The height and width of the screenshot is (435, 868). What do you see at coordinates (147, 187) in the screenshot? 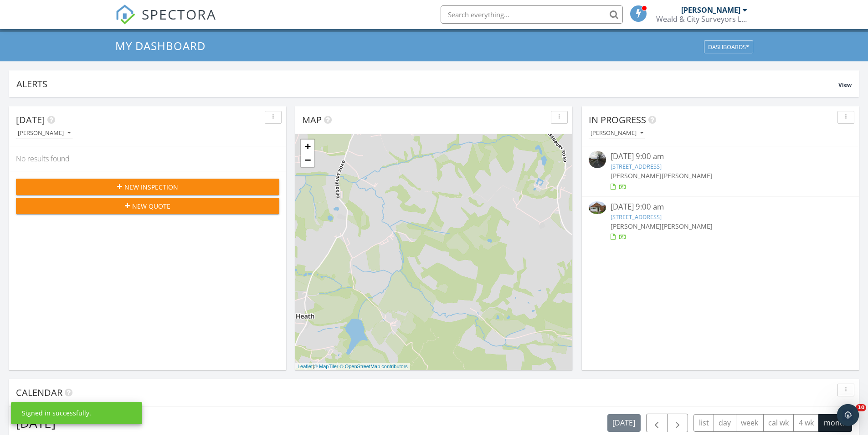
I see `button: New Inspection` at bounding box center [147, 187].